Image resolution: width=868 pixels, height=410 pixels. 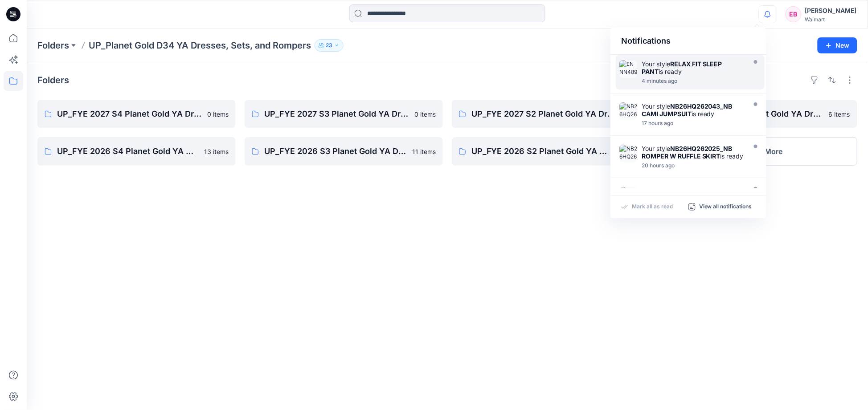 I want to click on img: NB21HQ262024_ADM_NB SMOCKED WAIST MINI DRESS, so click(x=628, y=196).